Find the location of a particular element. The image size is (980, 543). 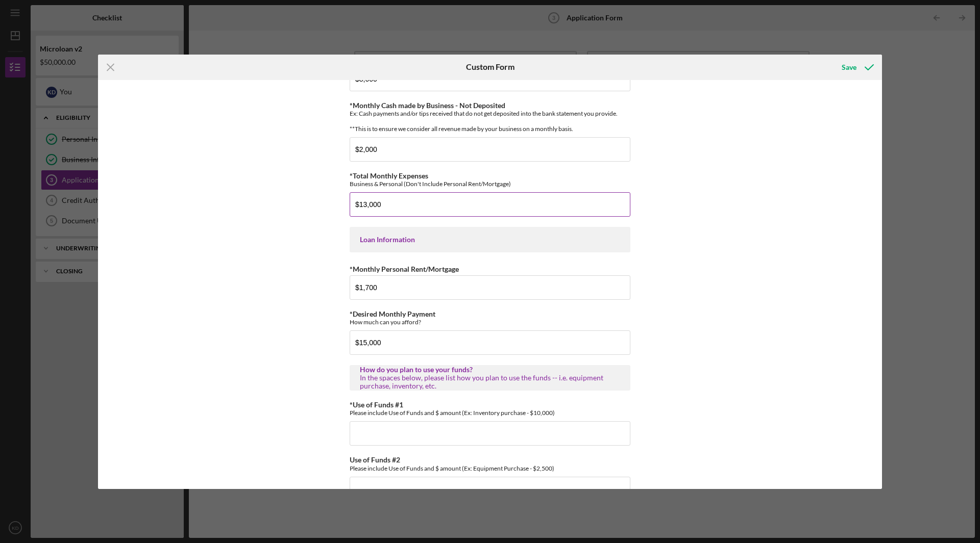

div: Ex: Cash payments and/or tips received that do not get deposited into the bank statement you prov... is located at coordinates (490, 121).